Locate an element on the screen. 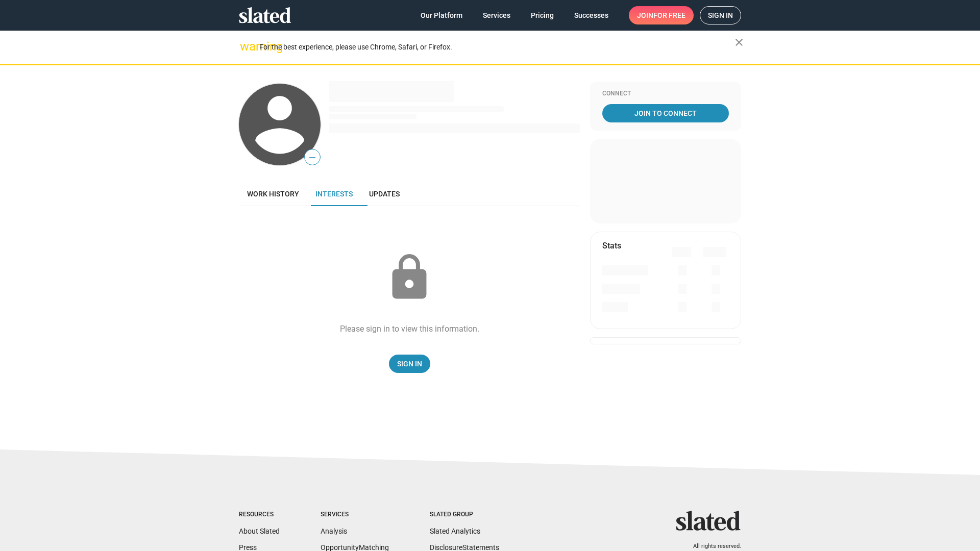 Image resolution: width=980 pixels, height=551 pixels. mat-icon: close is located at coordinates (739, 42).